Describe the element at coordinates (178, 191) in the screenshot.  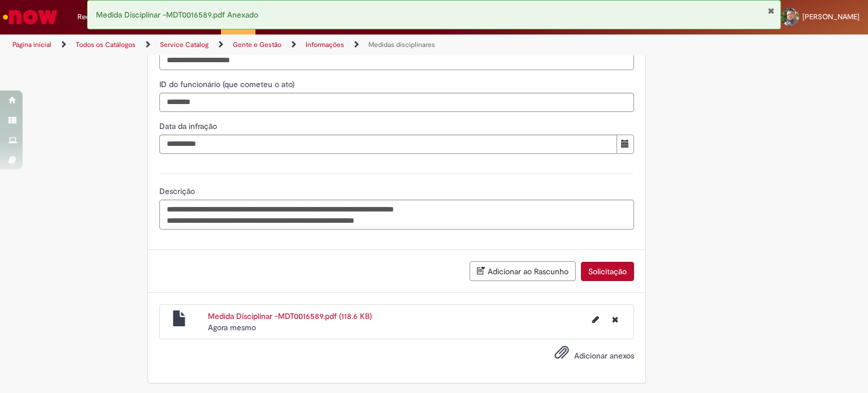
I see `span: Descrição` at that location.